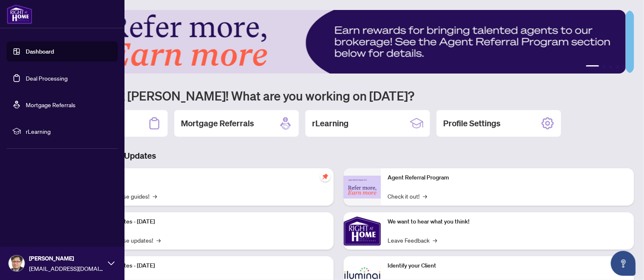 The height and width of the screenshot is (280, 644). I want to click on a: Deal Processing, so click(46, 78).